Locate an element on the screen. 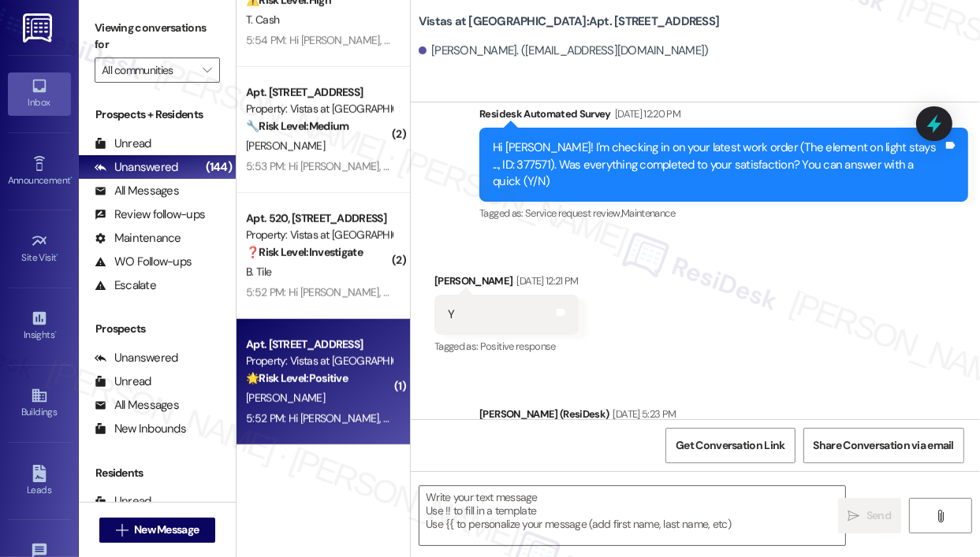 This screenshot has width=980, height=557. img: ResiDesk Logo is located at coordinates (38, 28).